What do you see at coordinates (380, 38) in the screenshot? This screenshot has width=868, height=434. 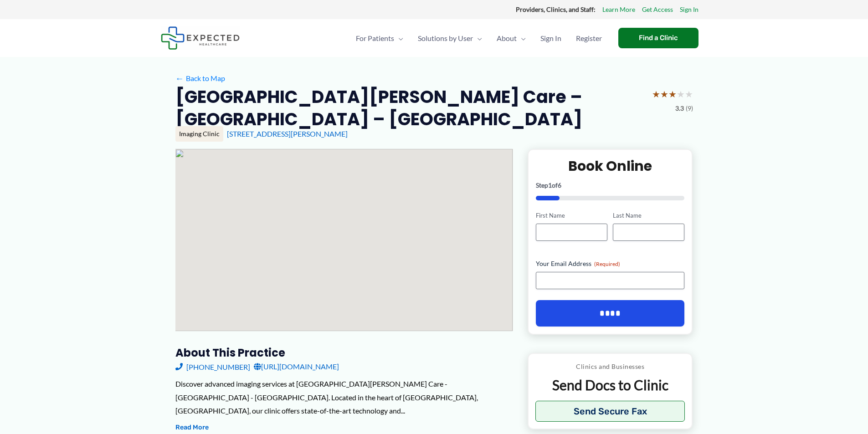 I see `a: For PatientsMenu Toggle` at bounding box center [380, 38].